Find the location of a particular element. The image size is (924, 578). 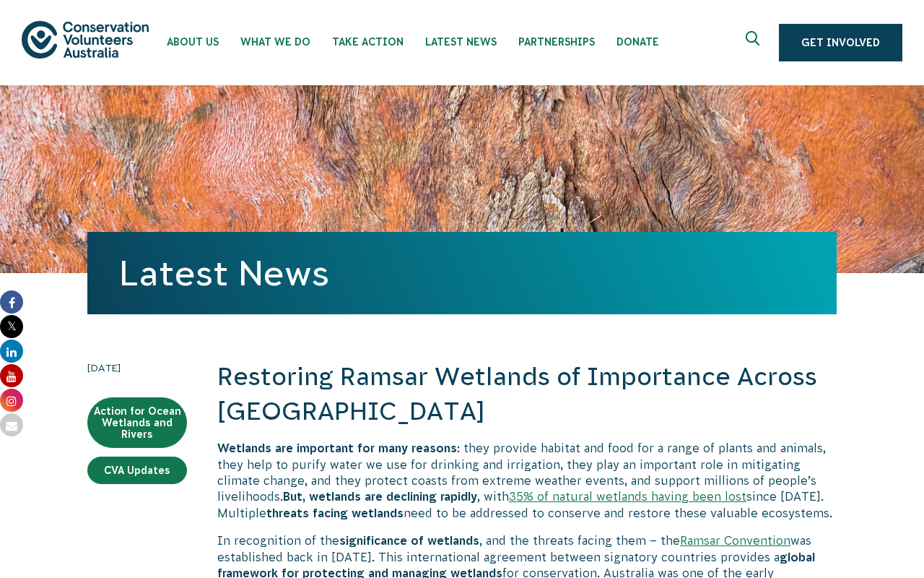

a: 35% of natural wetlands having been lost is located at coordinates (627, 496).